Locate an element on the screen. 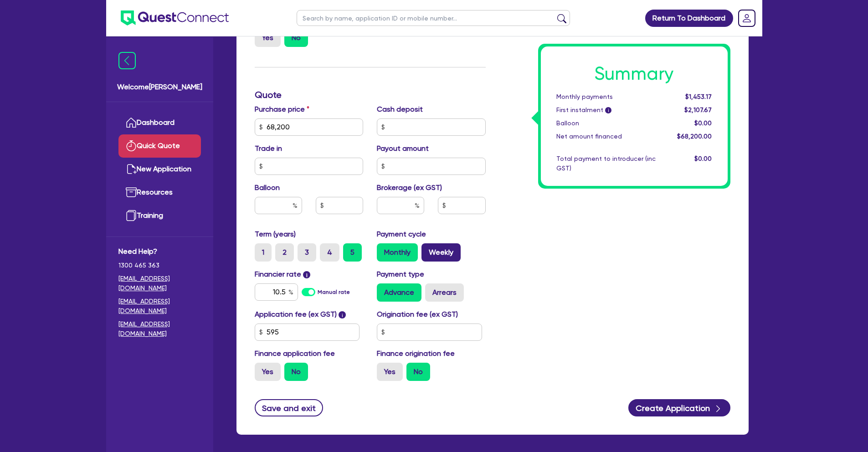 The height and width of the screenshot is (452, 868). label: Term (years) is located at coordinates (275, 234).